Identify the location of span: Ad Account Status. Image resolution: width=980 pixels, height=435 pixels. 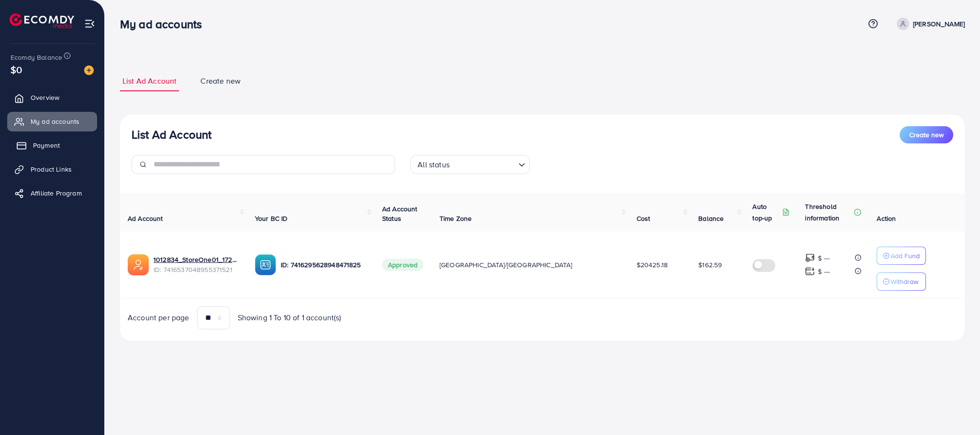
(400, 214).